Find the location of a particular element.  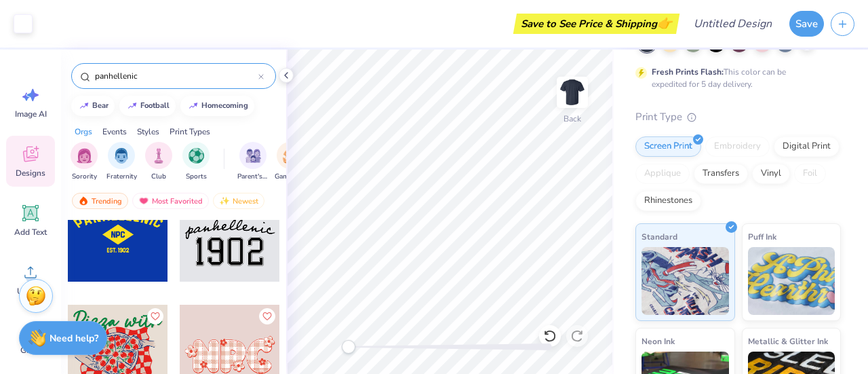

img: Sports Image is located at coordinates (196, 155).